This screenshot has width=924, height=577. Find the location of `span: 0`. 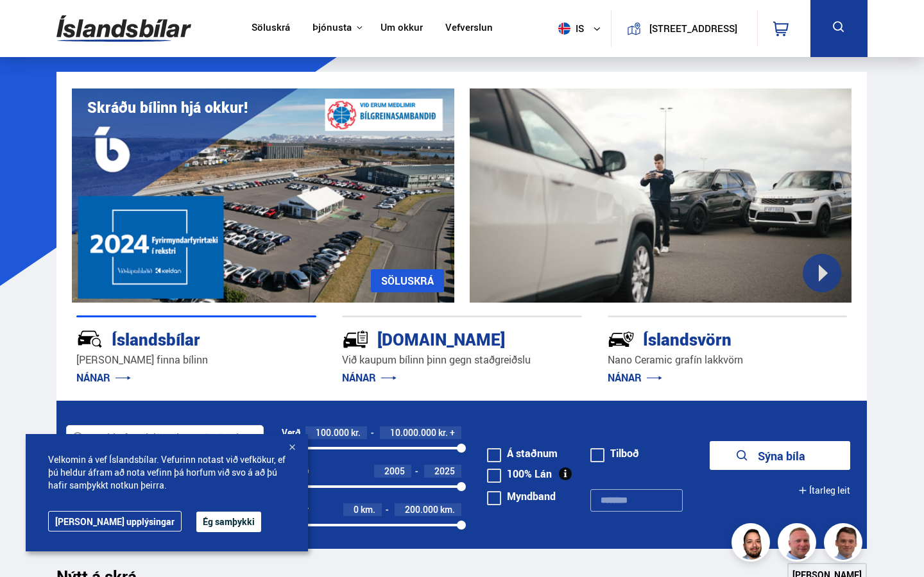

span: 0 is located at coordinates (356, 509).